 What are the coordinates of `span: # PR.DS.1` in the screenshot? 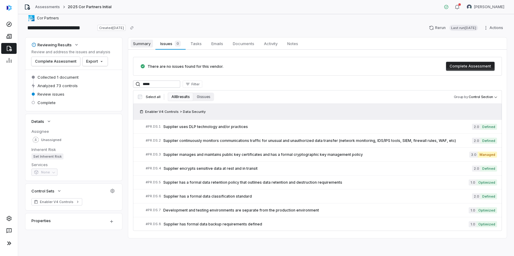 It's located at (153, 126).